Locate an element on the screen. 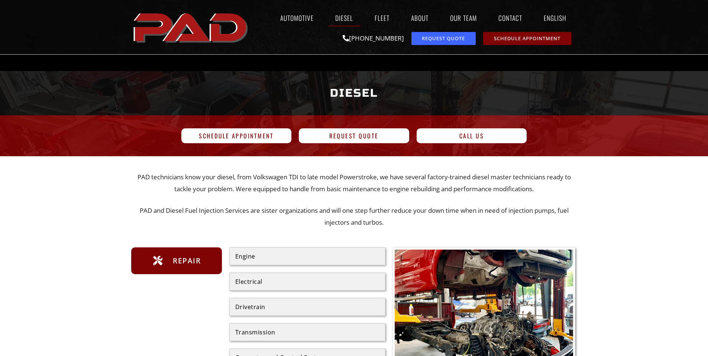 The height and width of the screenshot is (356, 708). div: Engine is located at coordinates (307, 256).